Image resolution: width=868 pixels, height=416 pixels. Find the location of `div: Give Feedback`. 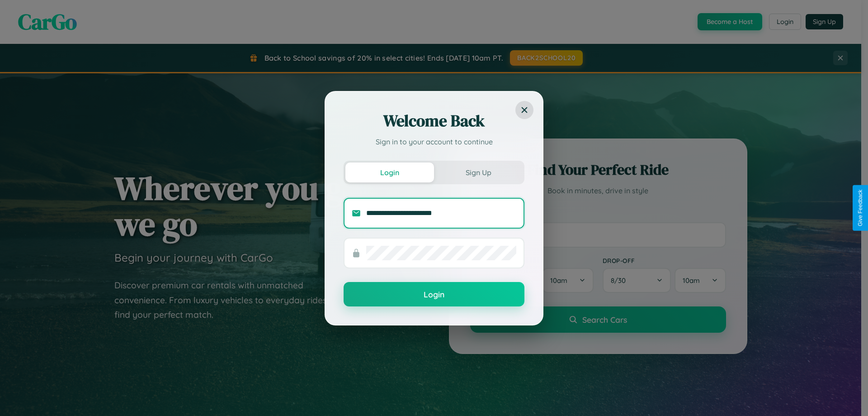

div: Give Feedback is located at coordinates (860, 208).